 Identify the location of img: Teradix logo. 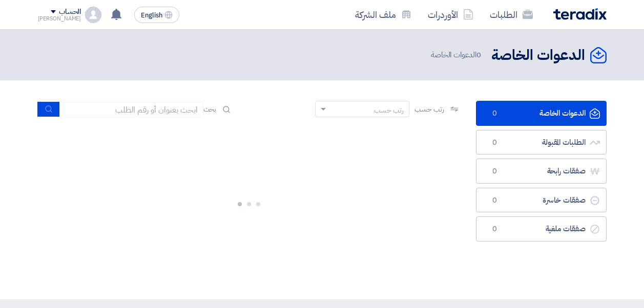
(580, 14).